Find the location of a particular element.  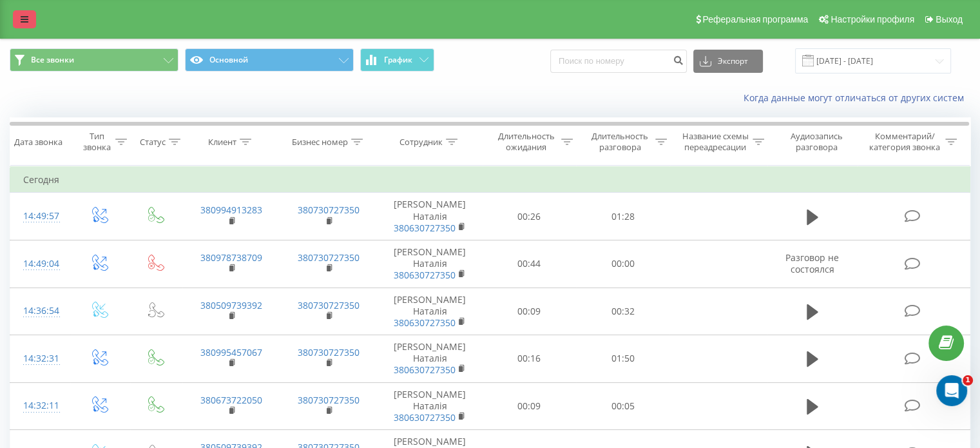

div: 14:49:57 is located at coordinates (40, 216).